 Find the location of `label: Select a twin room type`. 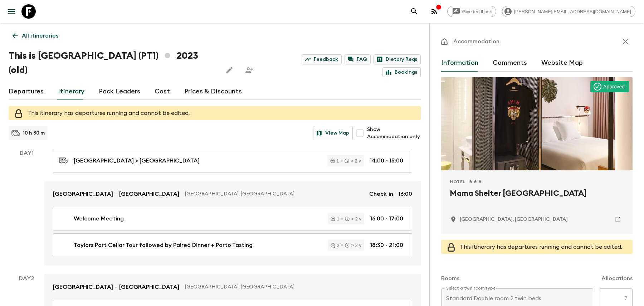

label: Select a twin room type is located at coordinates (471, 288).